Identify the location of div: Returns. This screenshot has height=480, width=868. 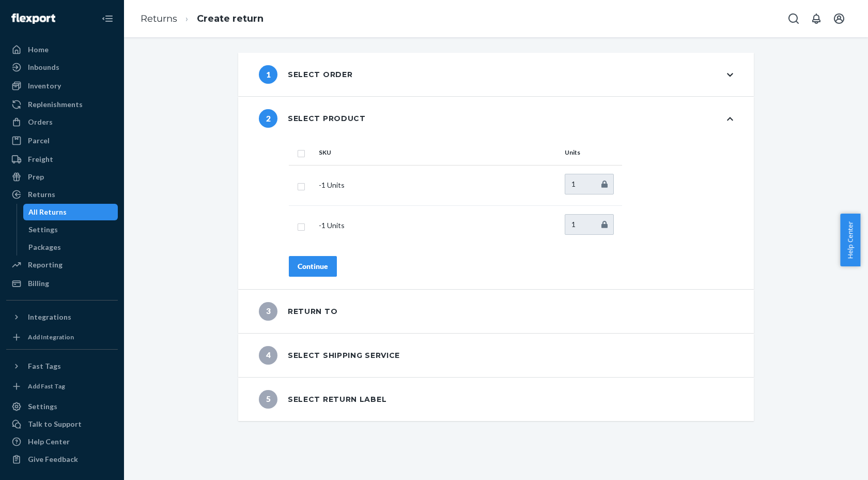
(41, 194).